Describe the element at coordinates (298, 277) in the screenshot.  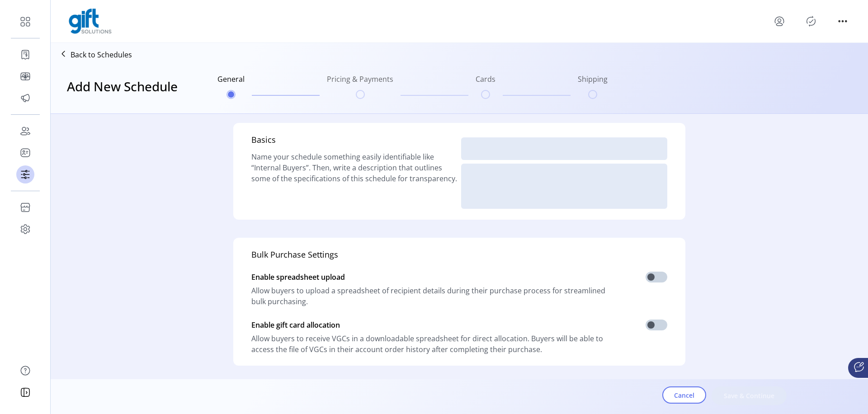
I see `span: Enable spreadsheet upload` at that location.